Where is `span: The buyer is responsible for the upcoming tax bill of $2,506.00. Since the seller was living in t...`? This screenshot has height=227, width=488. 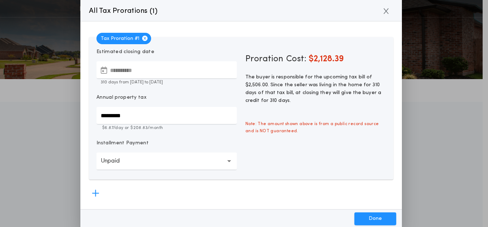 span: The buyer is responsible for the upcoming tax bill of $2,506.00. Since the seller was living in t... is located at coordinates (313, 89).